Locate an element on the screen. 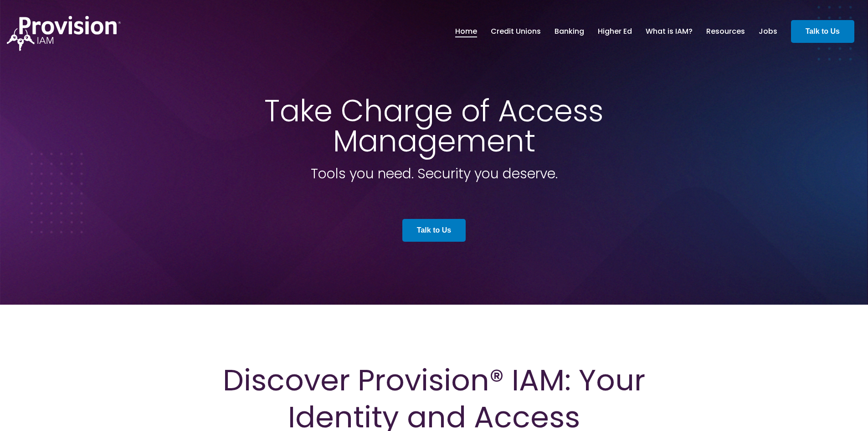  span: Take Charge of Access Management is located at coordinates (434, 126).